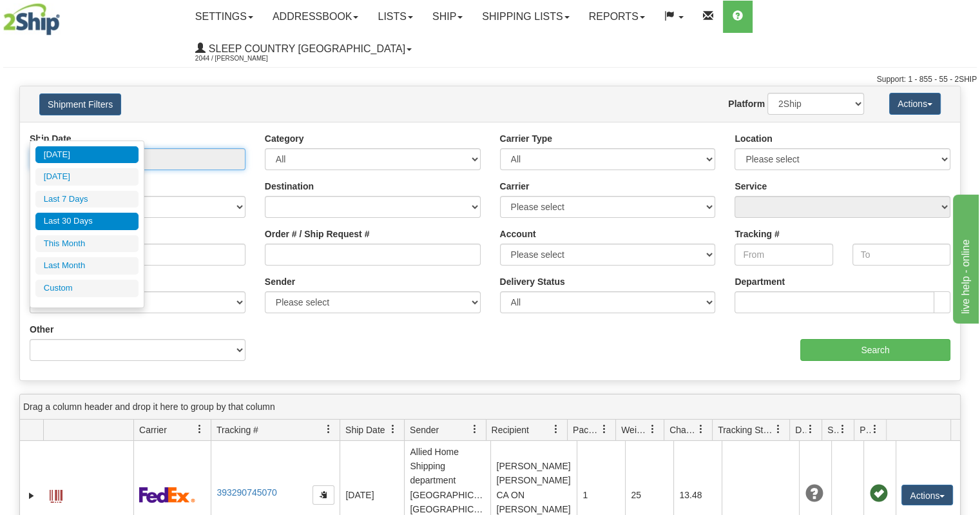  Describe the element at coordinates (525, 16) in the screenshot. I see `a: Shipping lists` at that location.